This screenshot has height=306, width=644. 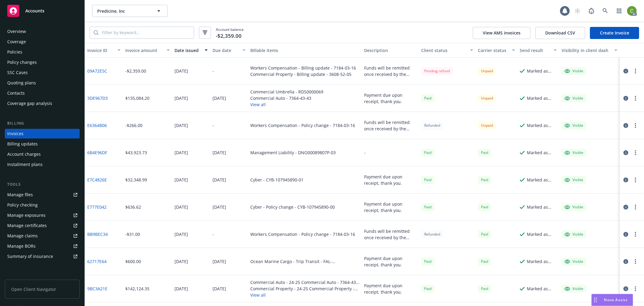 What do you see at coordinates (447, 50) in the screenshot?
I see `button: Client status` at bounding box center [447, 50].